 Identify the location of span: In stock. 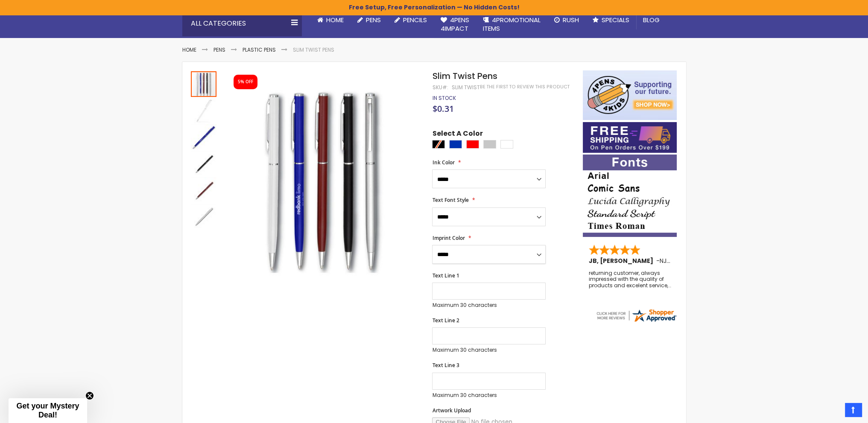
(444, 98).